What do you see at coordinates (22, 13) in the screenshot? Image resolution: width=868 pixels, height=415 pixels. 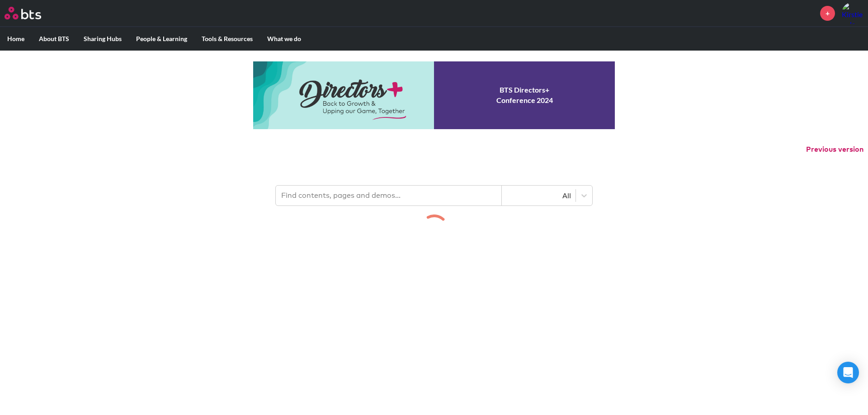 I see `img: BTS Logo` at bounding box center [22, 13].